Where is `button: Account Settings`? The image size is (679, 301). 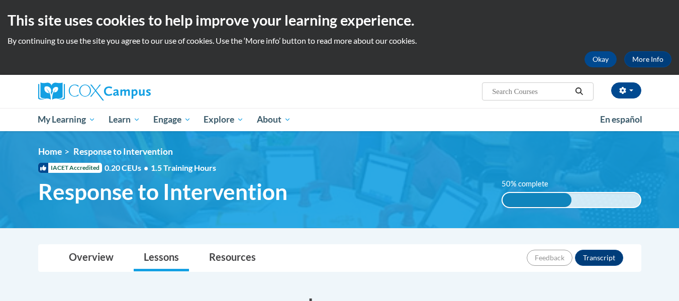 button: Account Settings is located at coordinates (626, 90).